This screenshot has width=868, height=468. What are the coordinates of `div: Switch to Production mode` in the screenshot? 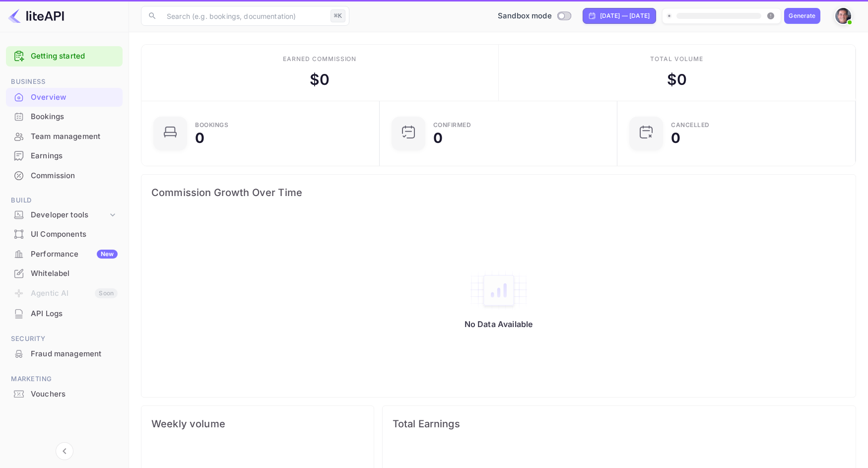 It's located at (534, 16).